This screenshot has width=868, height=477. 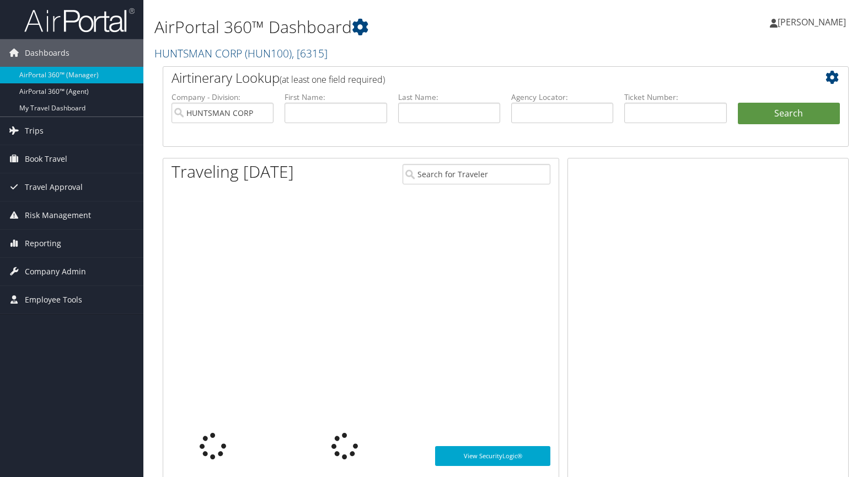 What do you see at coordinates (47, 53) in the screenshot?
I see `span: Dashboards` at bounding box center [47, 53].